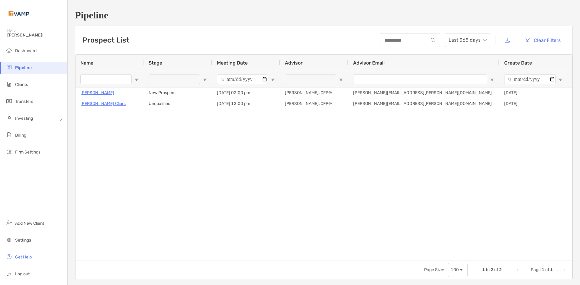 Image resolution: width=580 pixels, height=285 pixels. Describe the element at coordinates (30, 223) in the screenshot. I see `span: Add New Client` at that location.